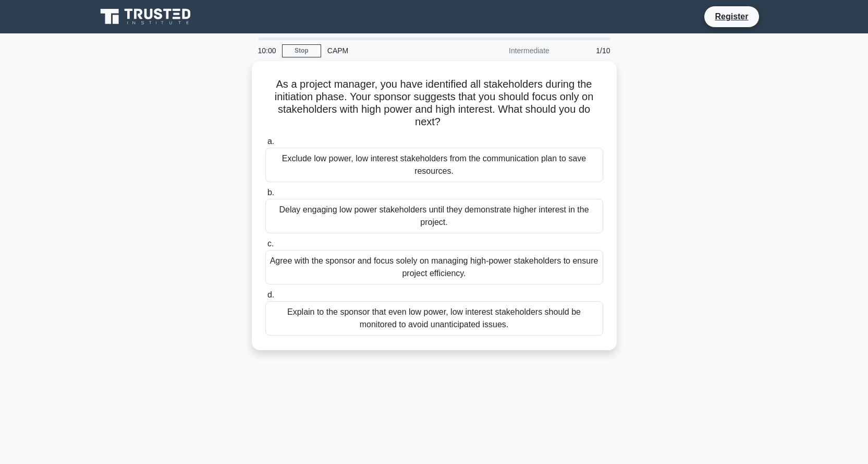  What do you see at coordinates (267, 50) in the screenshot?
I see `div: 10:00` at bounding box center [267, 50].